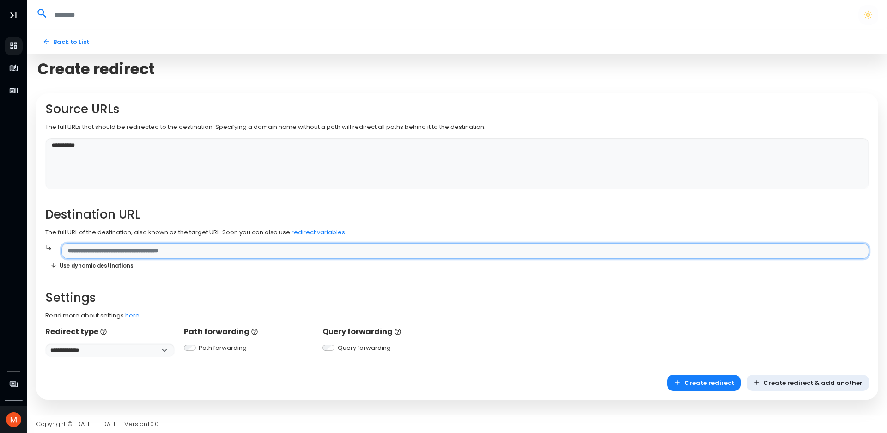 This screenshot has width=887, height=433. Describe the element at coordinates (457, 297) in the screenshot. I see `h2: Settings` at that location.